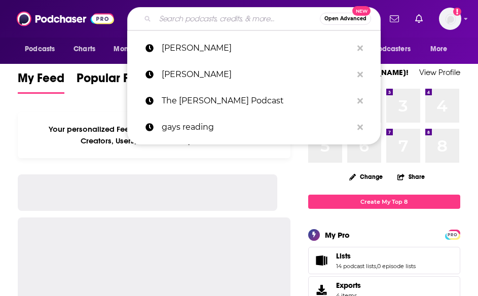 This screenshot has width=478, height=296. Describe the element at coordinates (453, 235) in the screenshot. I see `span: PRO` at that location.